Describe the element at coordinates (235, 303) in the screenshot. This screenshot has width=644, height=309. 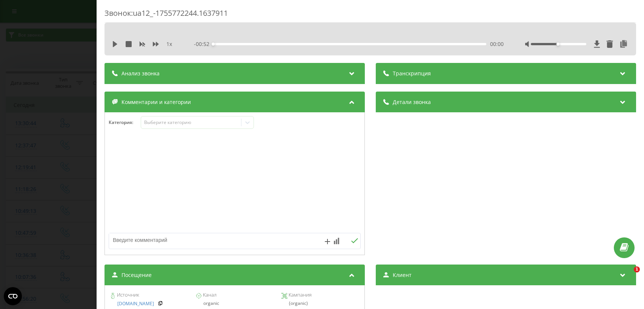
I see `div: organic` at that location.